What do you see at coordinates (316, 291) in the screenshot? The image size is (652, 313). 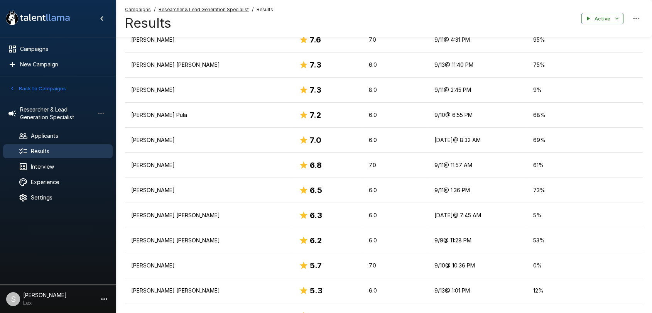 I see `h6: 5.3` at bounding box center [316, 291].